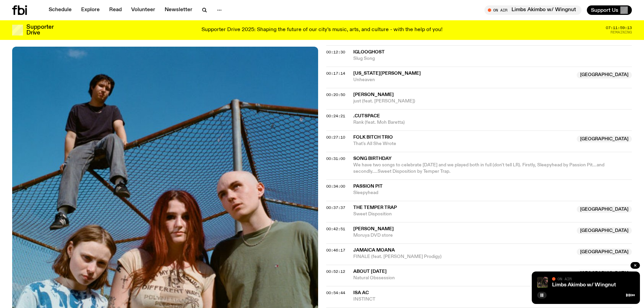 The height and width of the screenshot is (308, 644). I want to click on span: 00:42:51, so click(336, 229).